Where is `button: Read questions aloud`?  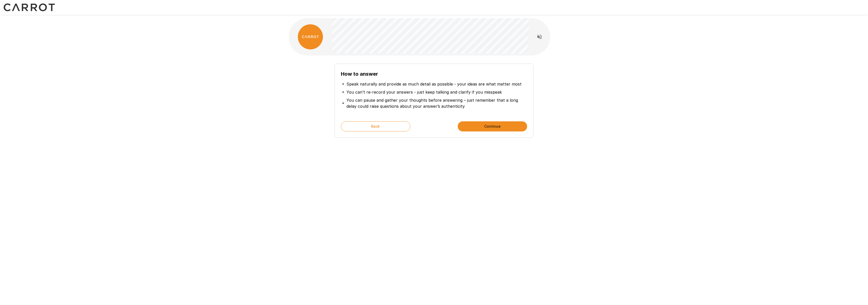
button: Read questions aloud is located at coordinates (539, 37).